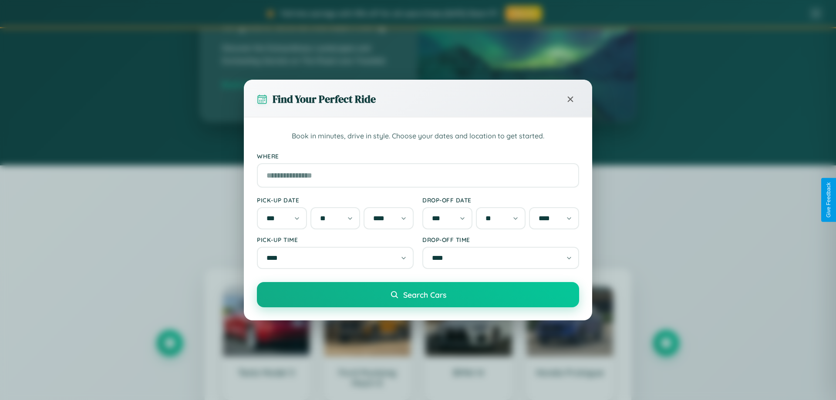 The image size is (836, 400). What do you see at coordinates (418, 295) in the screenshot?
I see `button: Search Cars` at bounding box center [418, 295].